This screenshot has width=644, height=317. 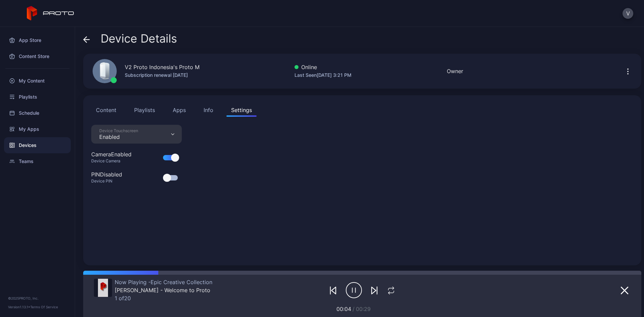 What do you see at coordinates (37, 298) in the screenshot?
I see `div: © 2025 PROTO, Inc.` at bounding box center [37, 298].